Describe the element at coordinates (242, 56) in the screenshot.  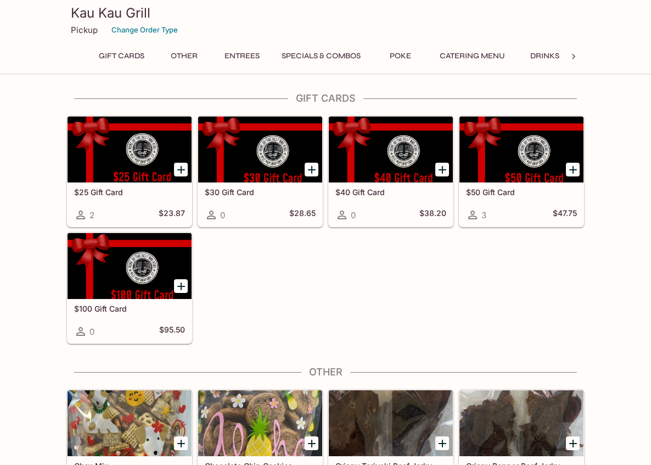
I see `button: Entrees` at that location.